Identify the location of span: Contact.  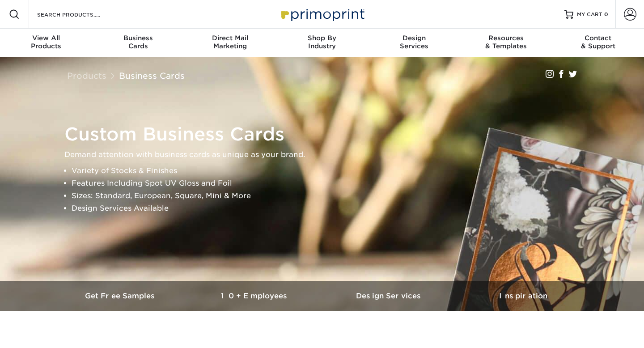
(598, 38).